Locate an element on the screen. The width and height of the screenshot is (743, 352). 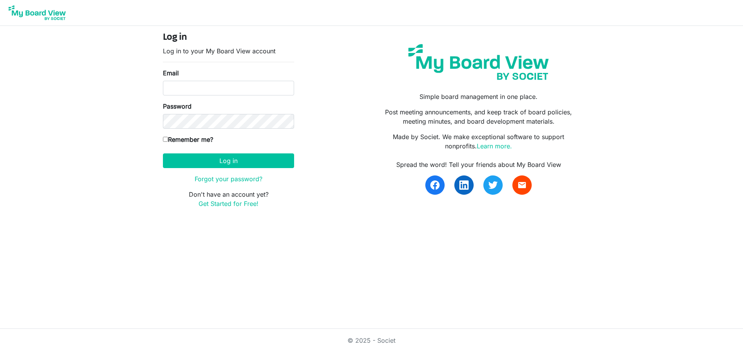
p: Simple board management in one place. is located at coordinates (479, 97).